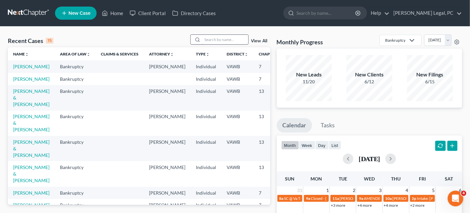 This screenshot has height=213, width=470. I want to click on input: Search by name..., so click(326, 13).